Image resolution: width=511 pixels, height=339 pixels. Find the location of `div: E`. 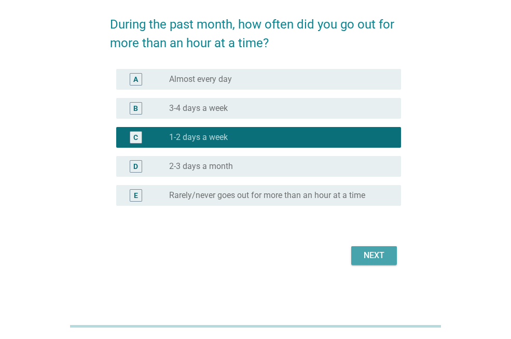

div: E is located at coordinates (136, 195).